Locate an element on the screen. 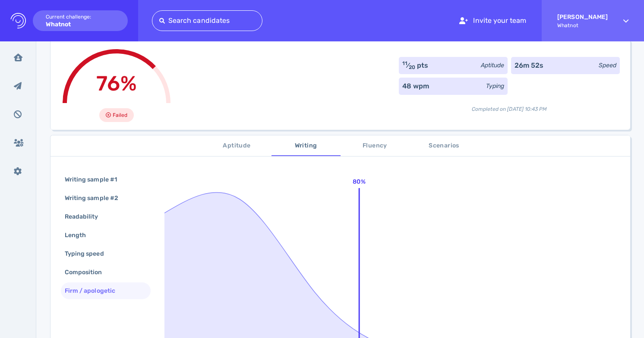  div: Writing sample #1 is located at coordinates (95, 179).